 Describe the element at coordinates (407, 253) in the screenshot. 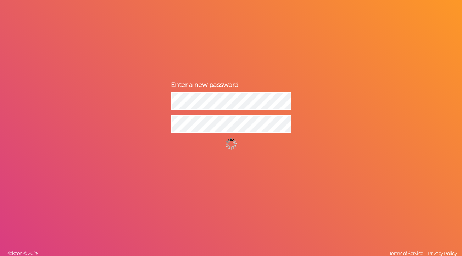

I see `span: Terms of Service` at that location.